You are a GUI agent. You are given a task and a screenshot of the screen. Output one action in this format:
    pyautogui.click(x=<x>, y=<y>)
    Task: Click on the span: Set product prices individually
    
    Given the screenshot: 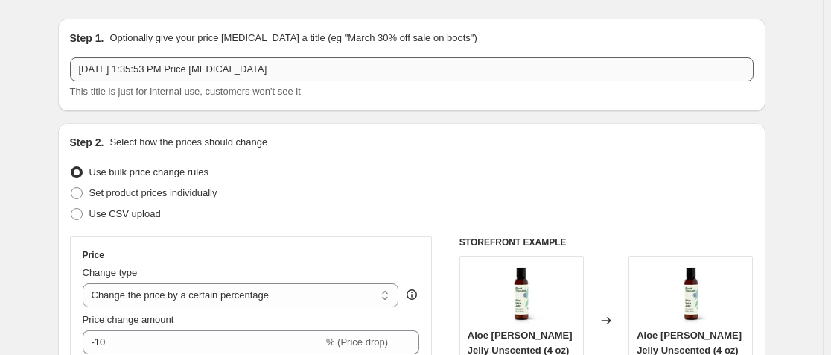 What is the action you would take?
    pyautogui.click(x=153, y=192)
    